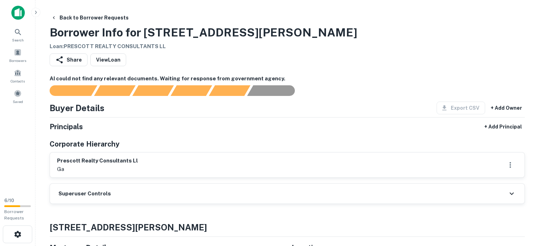 Image resolution: width=539 pixels, height=246 pixels. What do you see at coordinates (18, 13) in the screenshot?
I see `img: capitalize-icon.png` at bounding box center [18, 13].